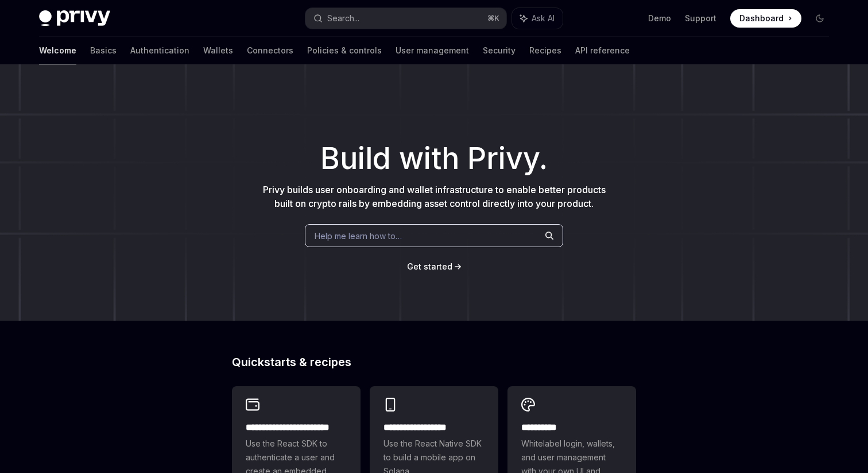 Image resolution: width=868 pixels, height=473 pixels. I want to click on a: Connectors, so click(270, 50).